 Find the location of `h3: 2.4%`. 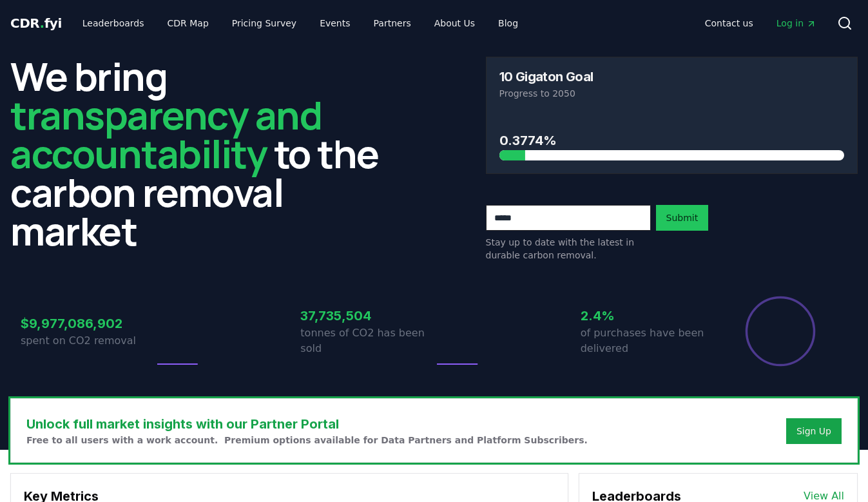

h3: 2.4% is located at coordinates (647, 316).